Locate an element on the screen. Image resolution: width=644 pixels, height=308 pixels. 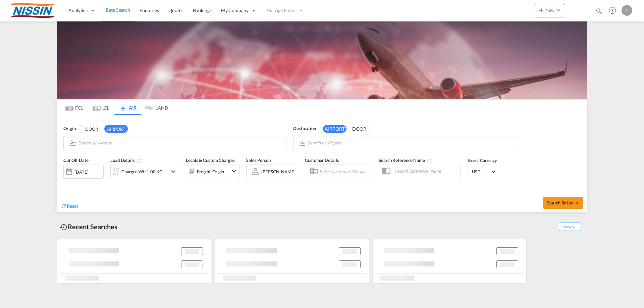
md-icon: icon-magnify is located at coordinates (599, 11).